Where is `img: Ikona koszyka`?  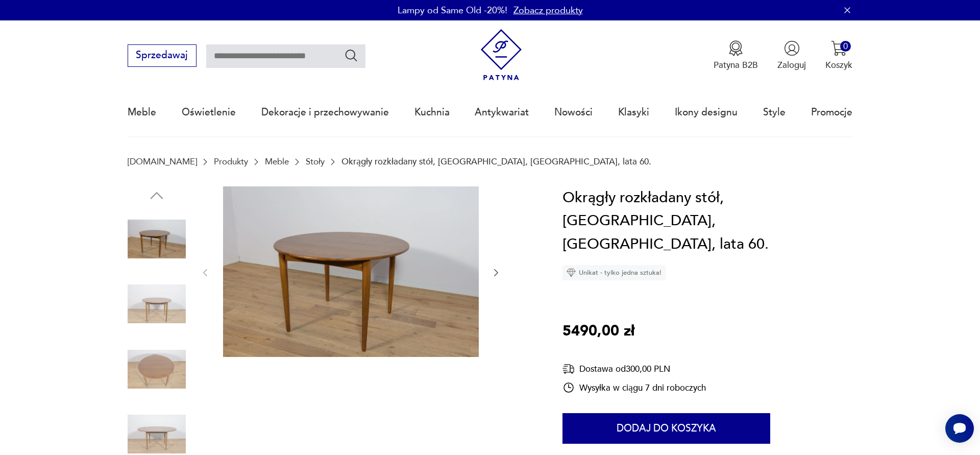
img: Ikona koszyka is located at coordinates (839, 48).